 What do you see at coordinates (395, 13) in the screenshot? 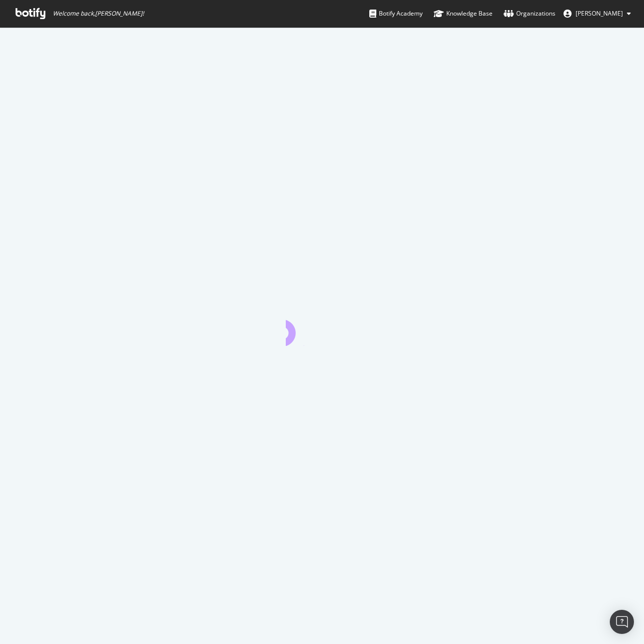
I see `div: Botify Academy` at bounding box center [395, 13].